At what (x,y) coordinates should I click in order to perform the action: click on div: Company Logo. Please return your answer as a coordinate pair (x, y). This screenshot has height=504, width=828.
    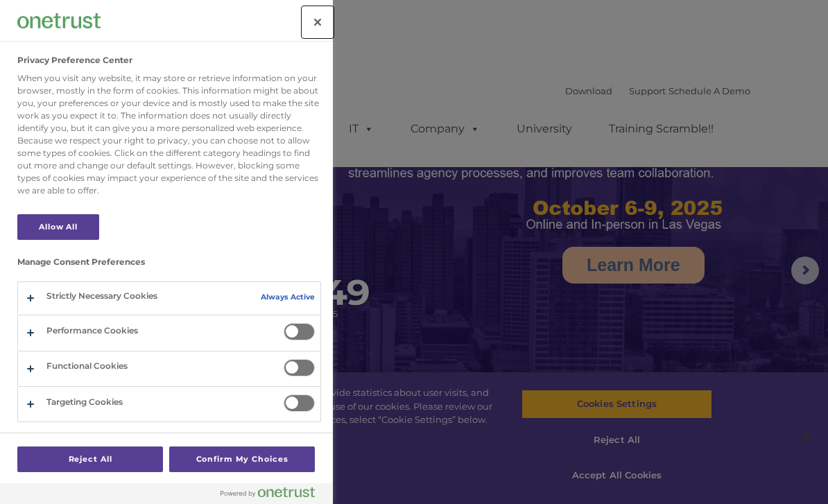
    Looking at the image, I should click on (59, 21).